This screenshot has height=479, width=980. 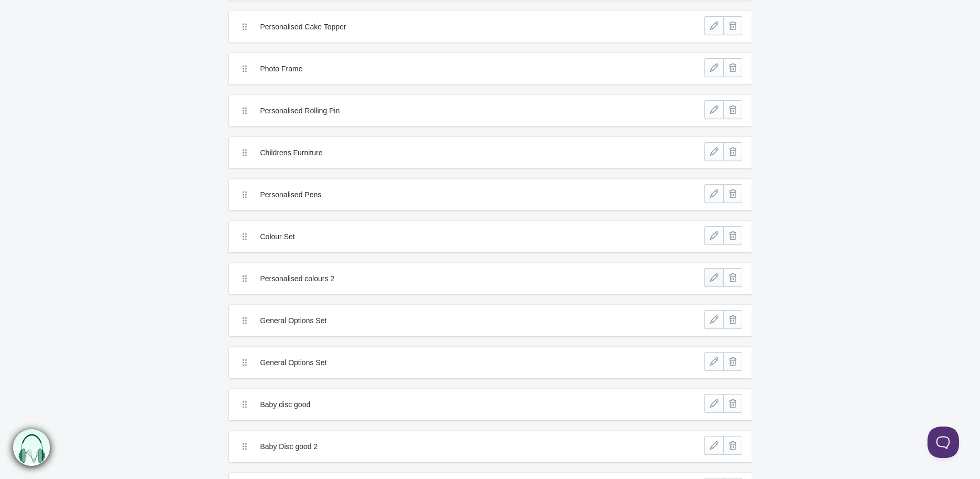 What do you see at coordinates (451, 27) in the screenshot?
I see `label: Personalised Cake Topper` at bounding box center [451, 27].